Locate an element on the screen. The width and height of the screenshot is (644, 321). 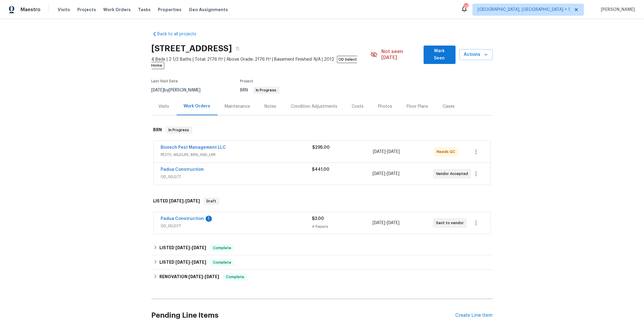
a: Biotech Pest Management LLC is located at coordinates (194, 147).